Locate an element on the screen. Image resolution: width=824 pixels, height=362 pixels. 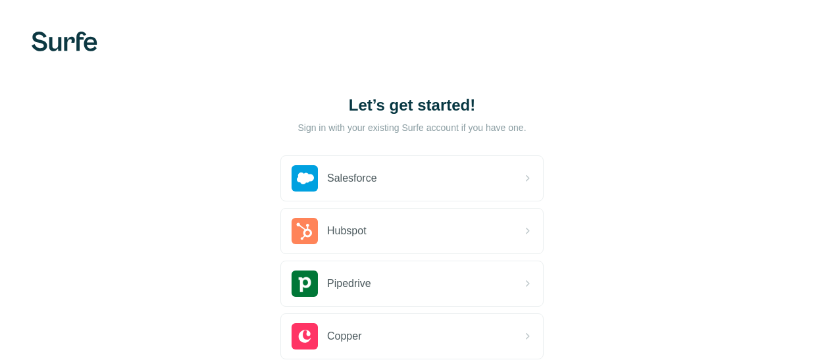
span: Copper is located at coordinates (344, 336).